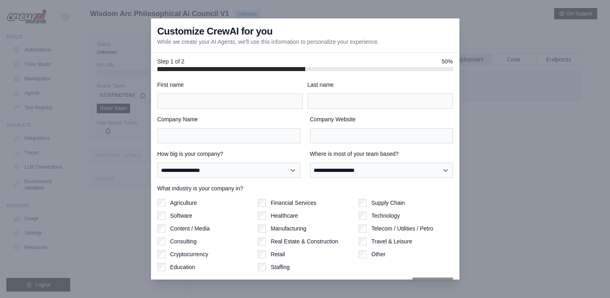 This screenshot has height=298, width=610. What do you see at coordinates (380, 85) in the screenshot?
I see `label: Last name` at bounding box center [380, 85].